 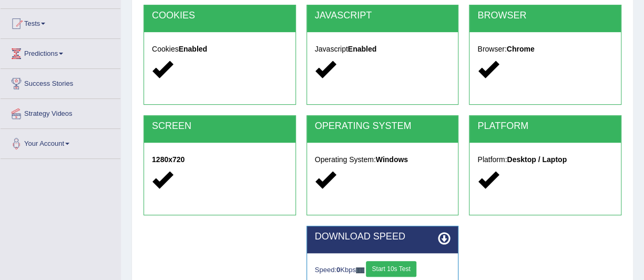 What do you see at coordinates (392, 160) in the screenshot?
I see `strong: Windows` at bounding box center [392, 160].